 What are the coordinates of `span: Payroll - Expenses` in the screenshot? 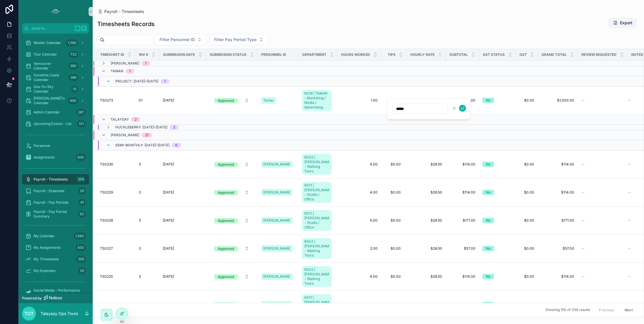 It's located at (49, 191).